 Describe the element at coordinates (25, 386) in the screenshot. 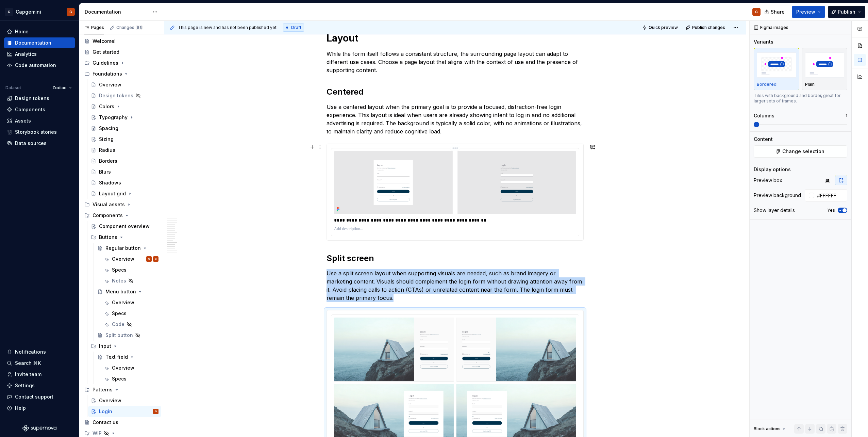

I see `div: Settings` at that location.